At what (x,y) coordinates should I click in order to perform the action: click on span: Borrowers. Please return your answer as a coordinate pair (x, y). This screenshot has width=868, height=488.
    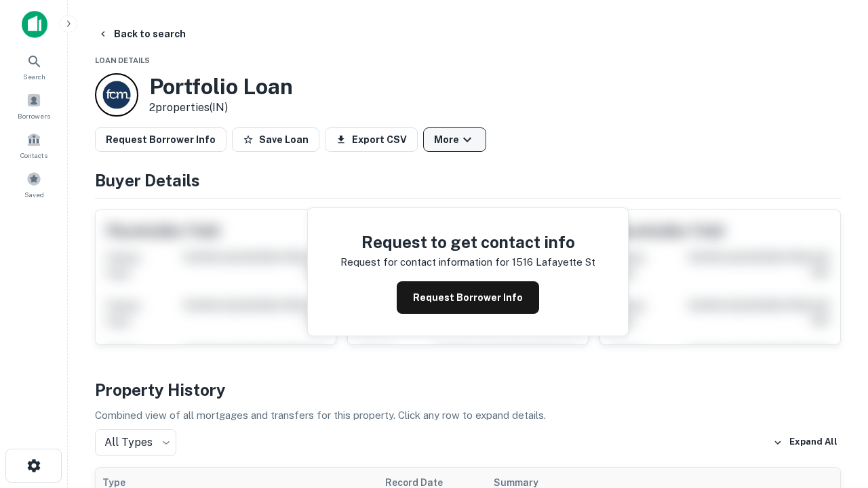
    Looking at the image, I should click on (34, 116).